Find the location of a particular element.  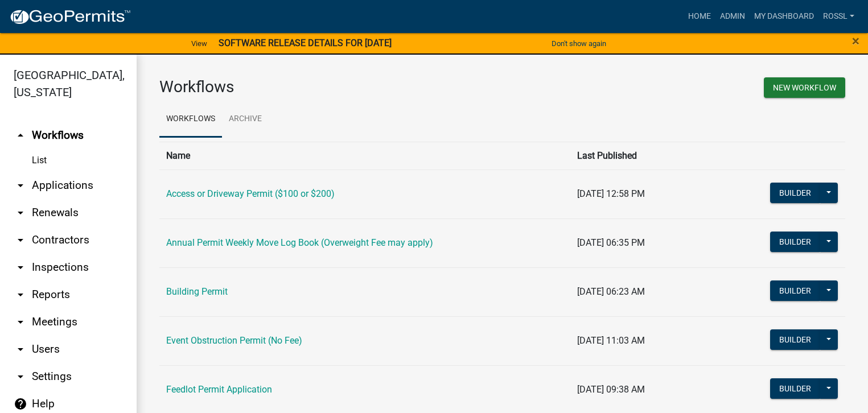

a: Building Permit is located at coordinates (197, 291).